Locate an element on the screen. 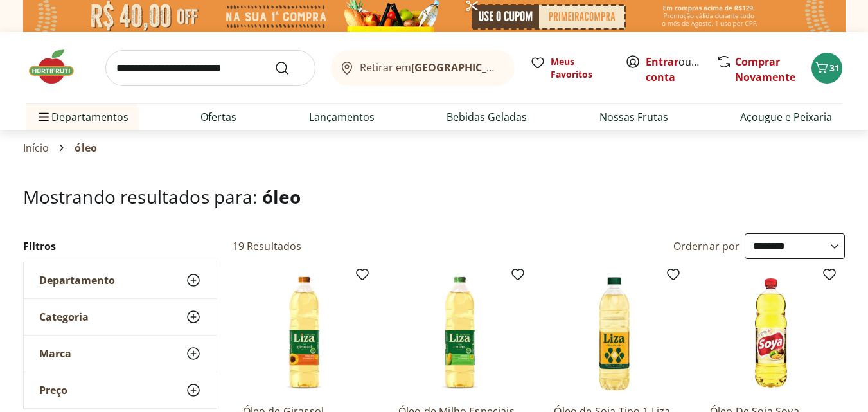  span: 31 is located at coordinates (835, 67).